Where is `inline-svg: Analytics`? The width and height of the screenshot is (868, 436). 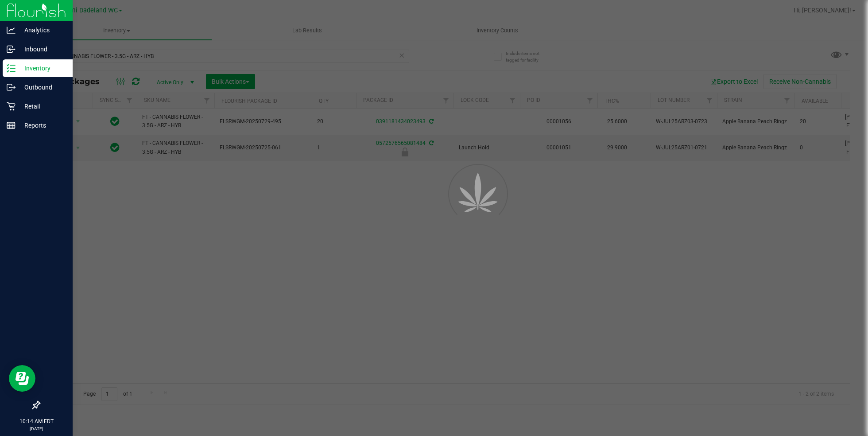
inline-svg: Analytics is located at coordinates (11, 30).